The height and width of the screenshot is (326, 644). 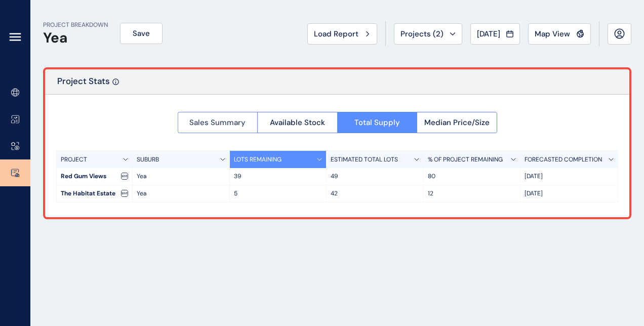 I want to click on p: 80, so click(x=472, y=176).